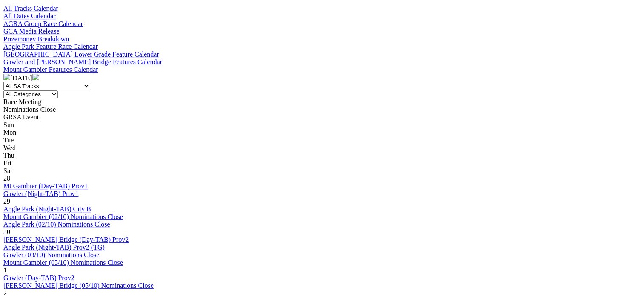 The width and height of the screenshot is (644, 298). What do you see at coordinates (63, 262) in the screenshot?
I see `a: Mount Gambier (05/10) Nominations Close` at bounding box center [63, 262].